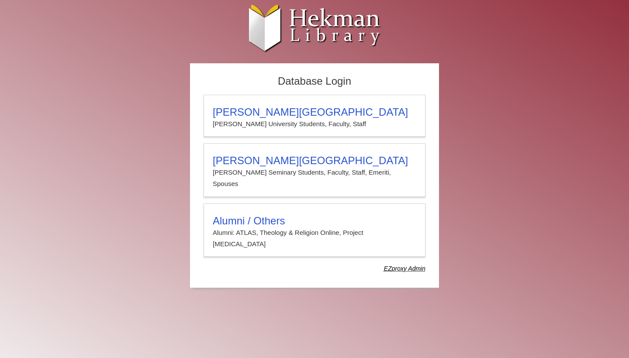 The height and width of the screenshot is (358, 629). I want to click on h3: Alumni / Others, so click(315, 221).